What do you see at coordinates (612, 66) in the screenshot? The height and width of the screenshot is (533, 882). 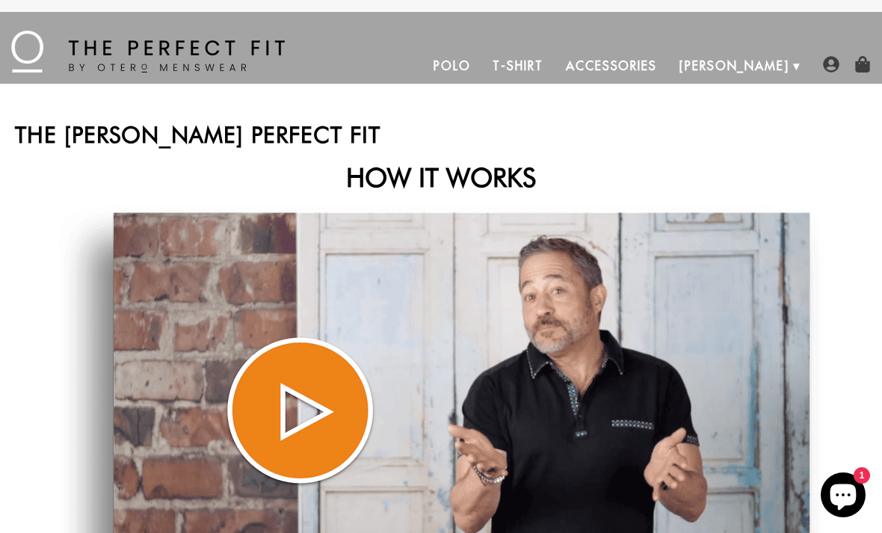 I see `a: Accessories` at bounding box center [612, 66].